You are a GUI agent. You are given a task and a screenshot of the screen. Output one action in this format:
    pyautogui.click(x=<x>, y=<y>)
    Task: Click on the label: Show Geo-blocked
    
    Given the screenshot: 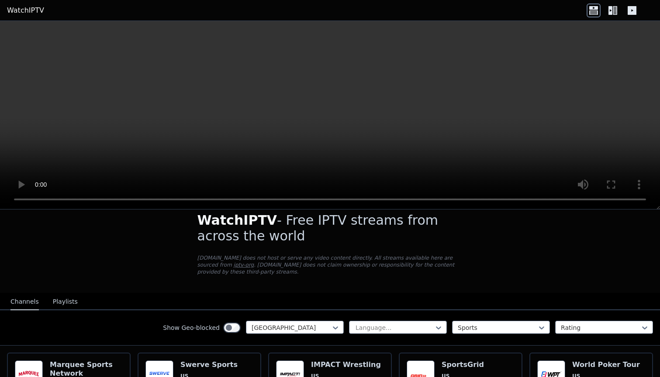 What is the action you would take?
    pyautogui.click(x=191, y=328)
    